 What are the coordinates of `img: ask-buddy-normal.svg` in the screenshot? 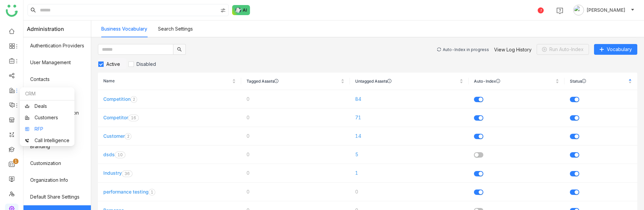 It's located at (241, 10).